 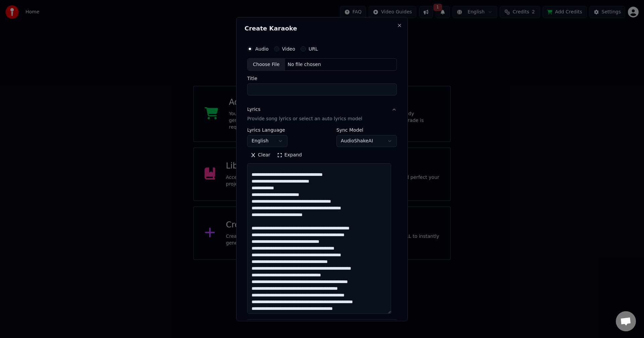 I want to click on div: Lyrics, so click(x=254, y=110).